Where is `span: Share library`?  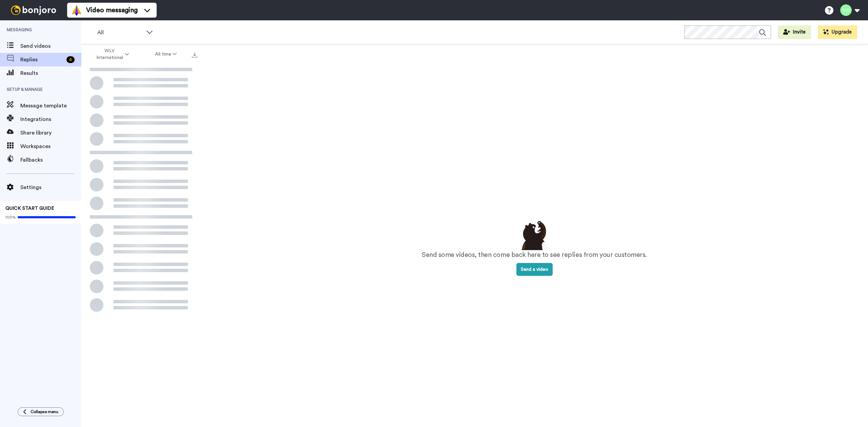 span: Share library is located at coordinates (51, 133).